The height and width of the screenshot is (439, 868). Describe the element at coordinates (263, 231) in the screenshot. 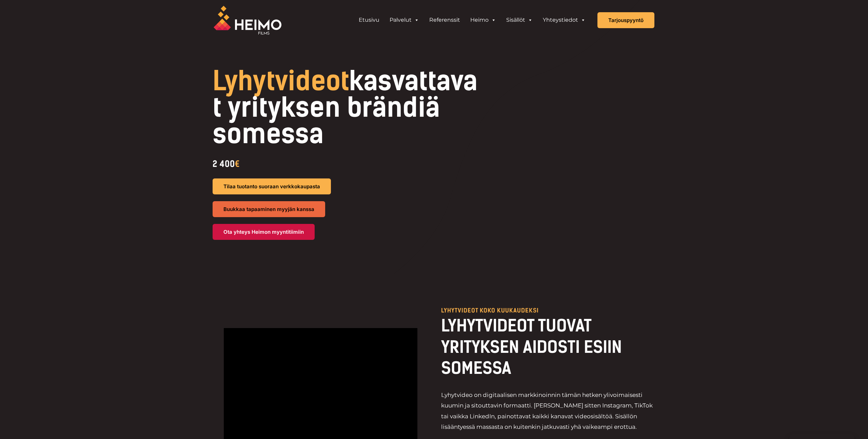

I see `span: Ota yhteys Heimon myyntitiimiin` at that location.